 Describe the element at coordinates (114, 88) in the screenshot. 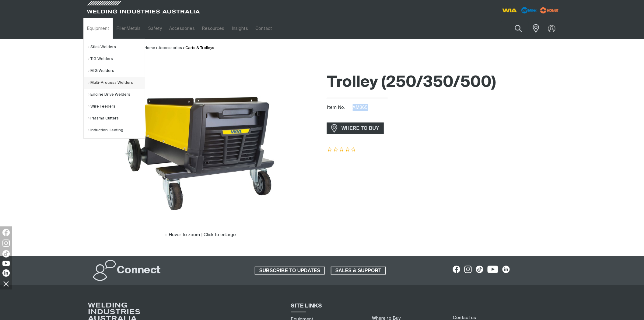

I see `ul: Equipment Submenu` at that location.